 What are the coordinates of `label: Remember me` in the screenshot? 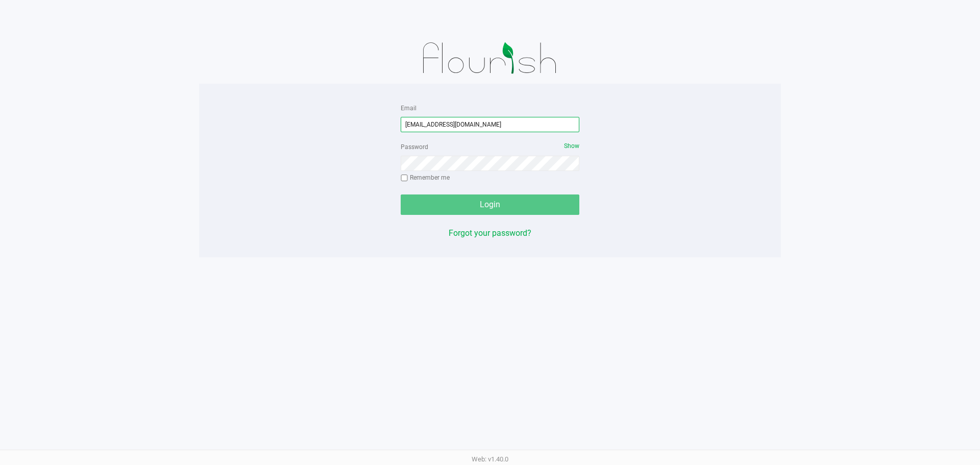 It's located at (425, 178).